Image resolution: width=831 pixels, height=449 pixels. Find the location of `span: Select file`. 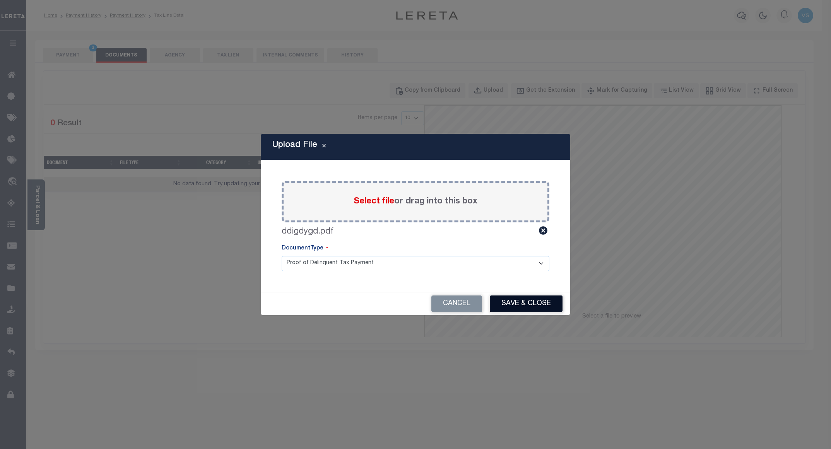

span: Select file is located at coordinates (374, 201).